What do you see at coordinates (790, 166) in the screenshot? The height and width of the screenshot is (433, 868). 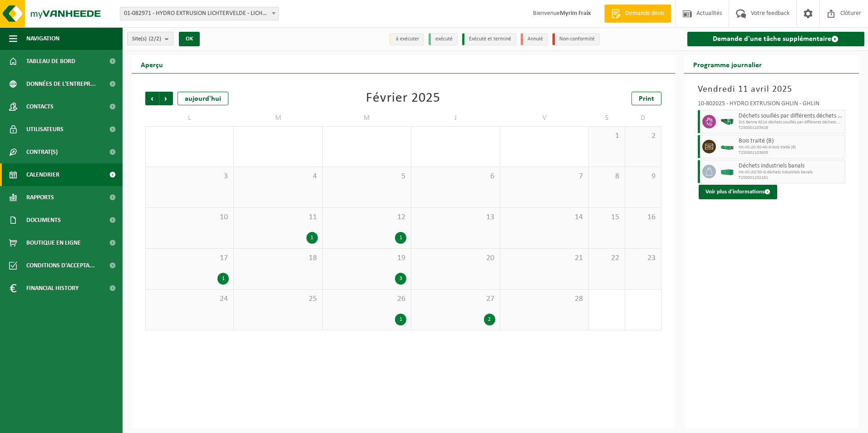 I see `span: Déchets industriels banals` at bounding box center [790, 166].